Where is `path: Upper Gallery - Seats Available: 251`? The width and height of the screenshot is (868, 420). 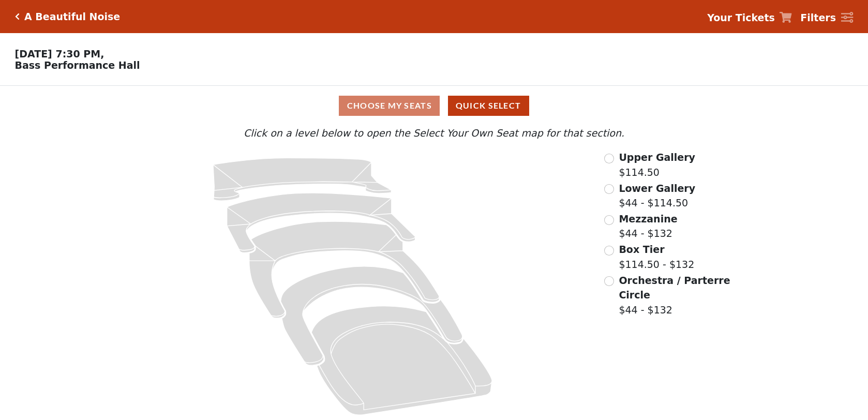
path: Upper Gallery - Seats Available: 251 is located at coordinates (302, 179).